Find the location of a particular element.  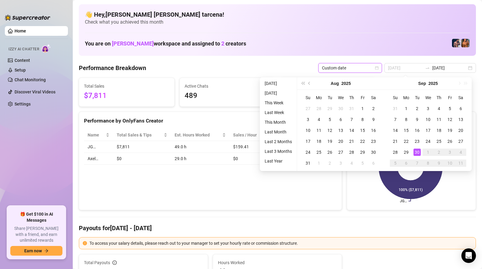

td: 2025-10-10 is located at coordinates (450, 163).